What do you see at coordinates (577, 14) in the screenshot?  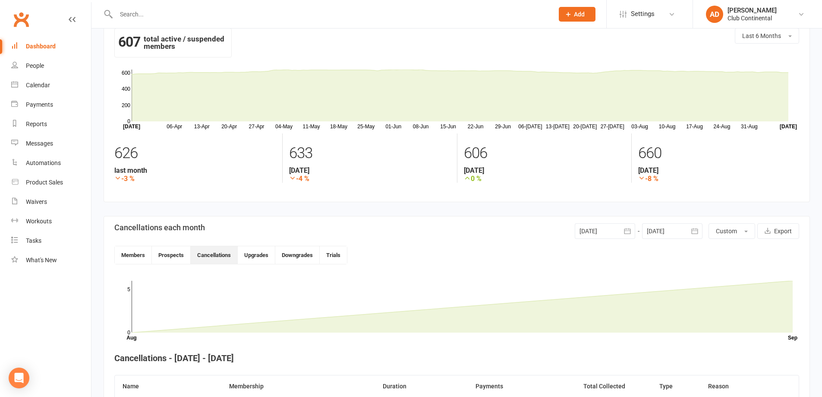 I see `button: Add` at bounding box center [577, 14].